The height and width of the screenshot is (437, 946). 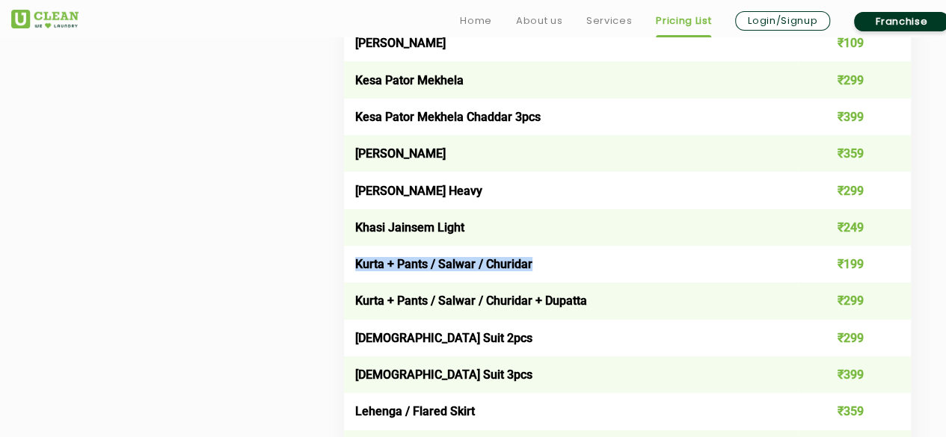 What do you see at coordinates (855, 227) in the screenshot?
I see `td: ₹249` at bounding box center [855, 227].